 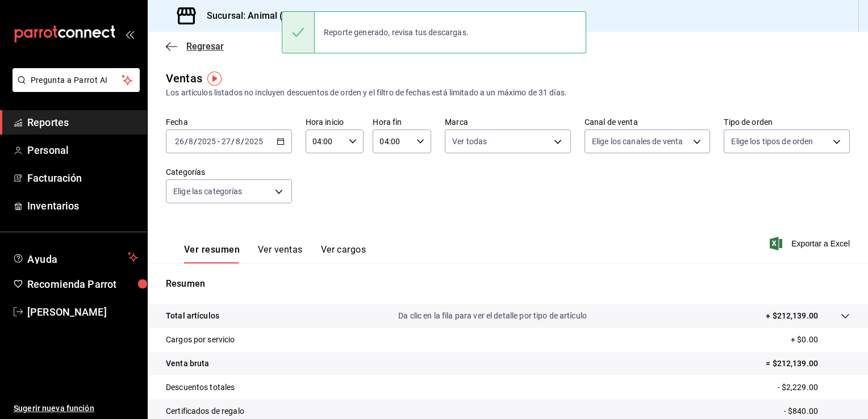 I want to click on p: Cargos por servicio, so click(x=200, y=340).